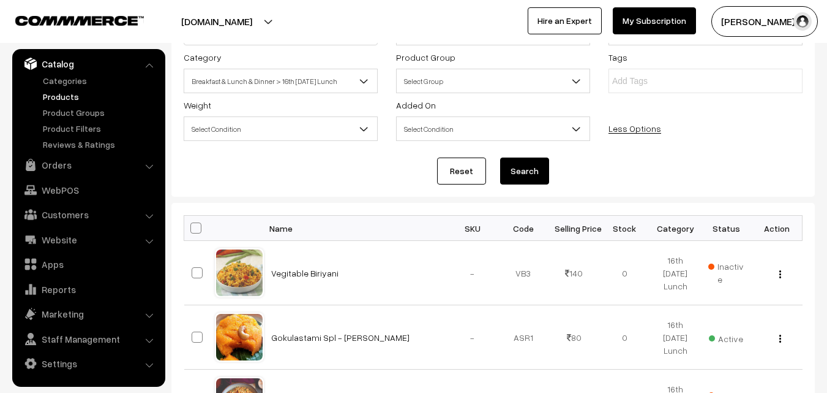  Describe the element at coordinates (88, 190) in the screenshot. I see `a: WebPOS` at that location.